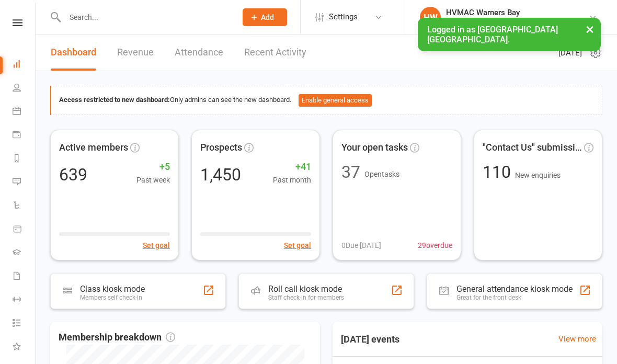 The height and width of the screenshot is (364, 617). Describe the element at coordinates (94, 147) in the screenshot. I see `span: Active members` at that location.